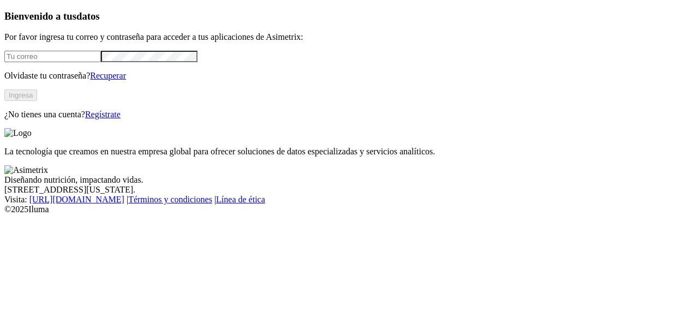 This screenshot has height=324, width=694. What do you see at coordinates (347, 115) in the screenshot?
I see `p: ¿No tienes una cuenta?` at bounding box center [347, 115].